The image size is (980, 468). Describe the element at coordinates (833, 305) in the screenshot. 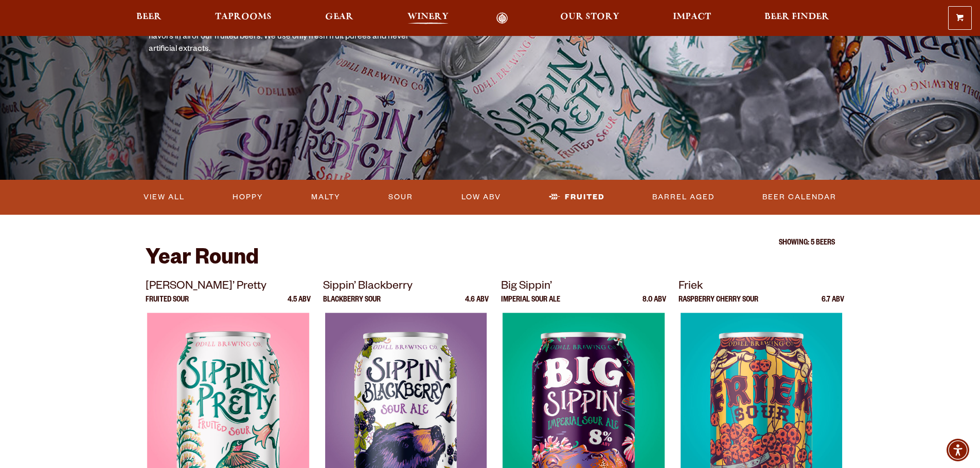

I see `p: 6.7 ABV` at that location.